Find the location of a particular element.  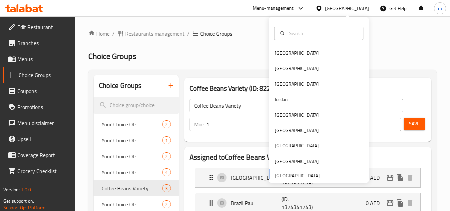

a: Grocery Checklist is located at coordinates (39, 171).